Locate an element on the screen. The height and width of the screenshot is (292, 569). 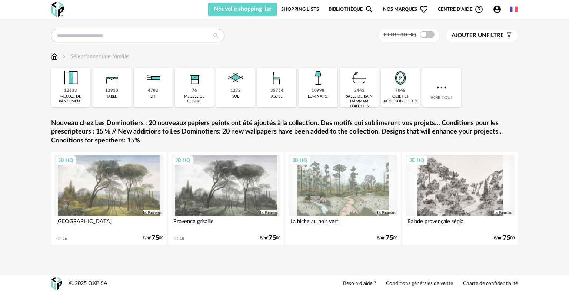
img: Luminaire.png is located at coordinates (318, 78).